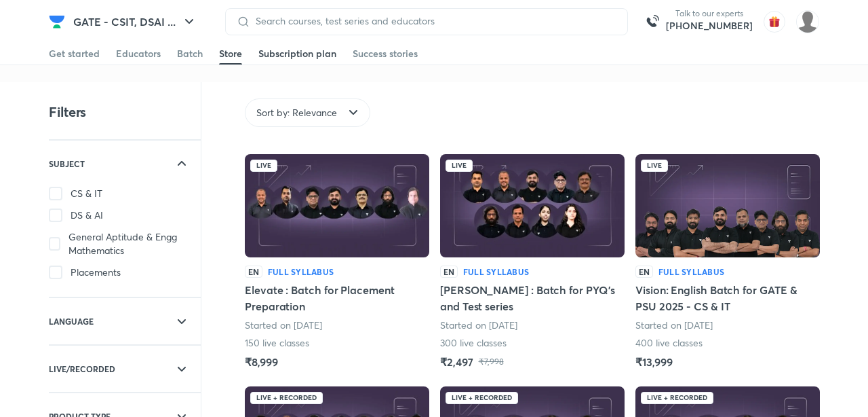  Describe the element at coordinates (231, 54) in the screenshot. I see `div: Store` at that location.